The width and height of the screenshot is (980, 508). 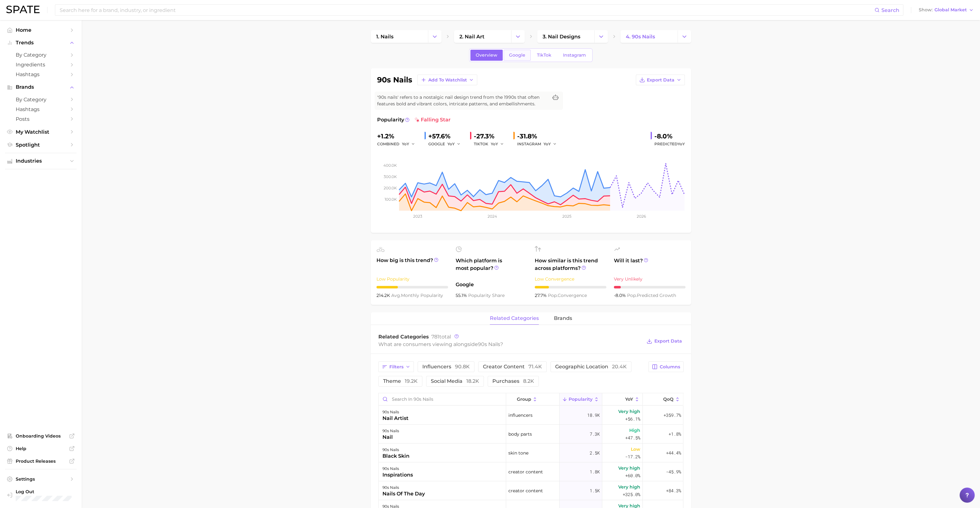 What do you see at coordinates (41, 64) in the screenshot?
I see `a: Ingredients` at bounding box center [41, 64].